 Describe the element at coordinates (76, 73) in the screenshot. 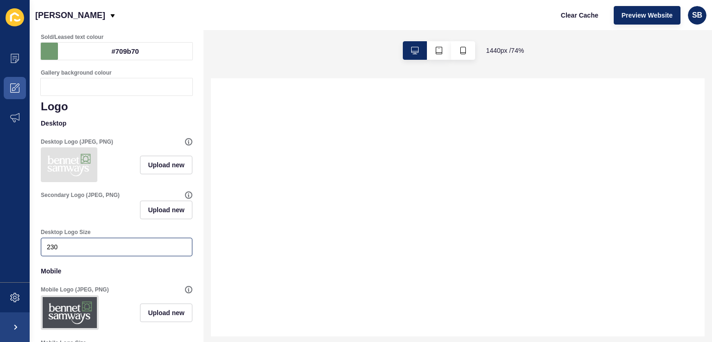

I see `label: Gallery background colour` at that location.